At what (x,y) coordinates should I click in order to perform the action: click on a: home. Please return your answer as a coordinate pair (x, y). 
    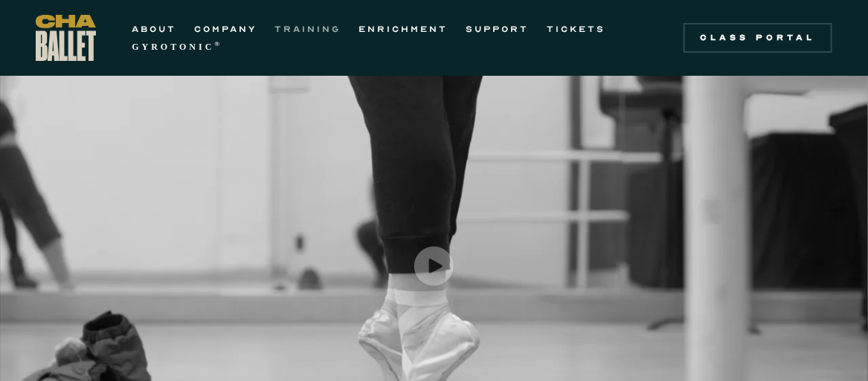
    Looking at the image, I should click on (65, 38).